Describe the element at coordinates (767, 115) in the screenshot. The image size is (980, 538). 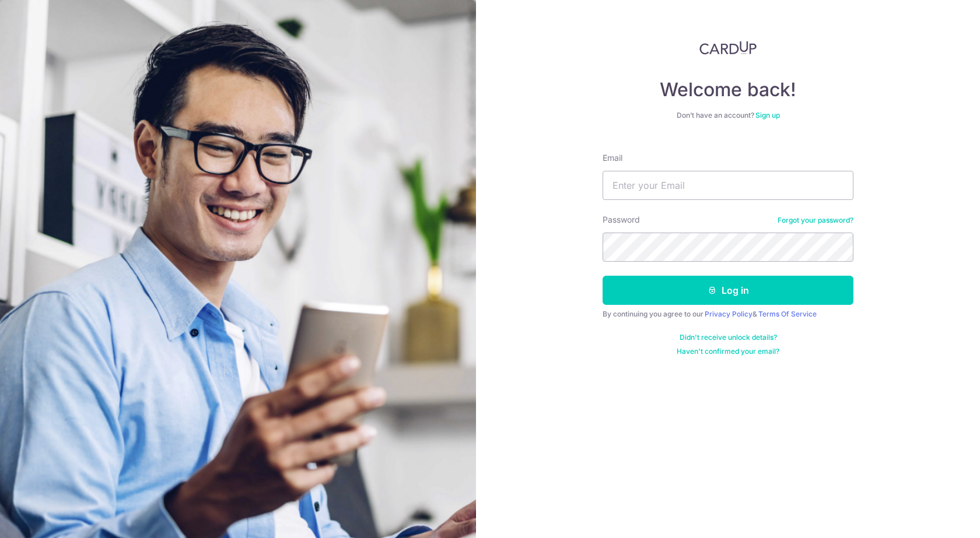
I see `a: Sign up` at that location.